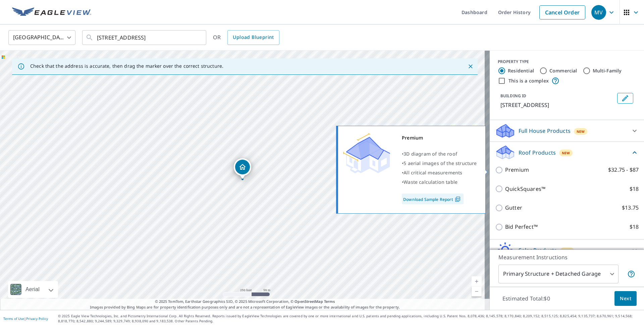 The image size is (644, 327). What do you see at coordinates (432, 172) in the screenshot?
I see `span: All critical measurements` at bounding box center [432, 172].